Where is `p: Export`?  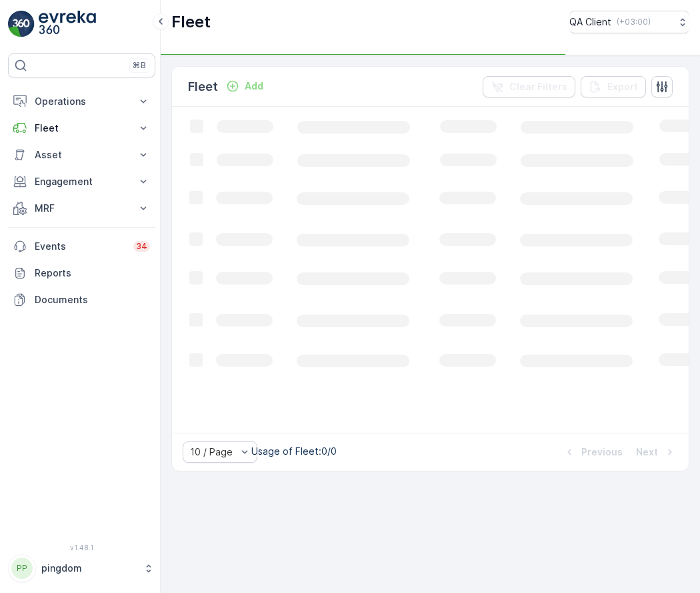 p: Export is located at coordinates (623, 87).